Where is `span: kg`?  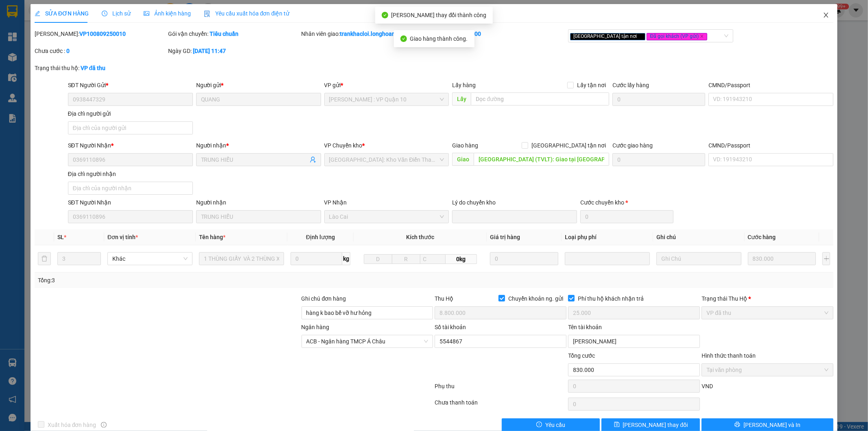 span: kg is located at coordinates (346, 259).